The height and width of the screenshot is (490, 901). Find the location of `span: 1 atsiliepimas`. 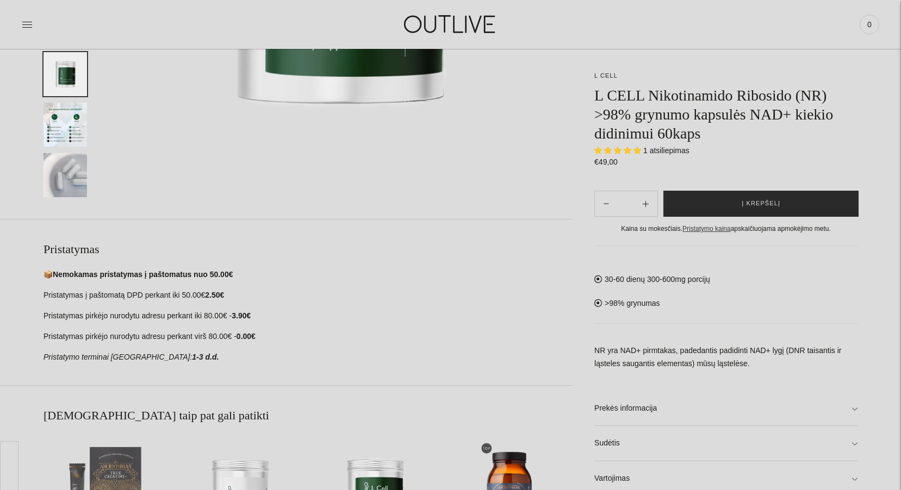

span: 1 atsiliepimas is located at coordinates (666, 151).